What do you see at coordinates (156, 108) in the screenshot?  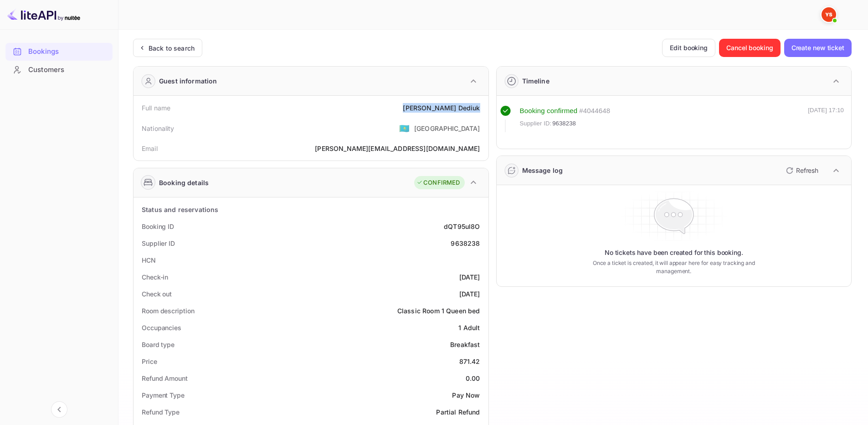 I see `div: Full name` at bounding box center [156, 108].